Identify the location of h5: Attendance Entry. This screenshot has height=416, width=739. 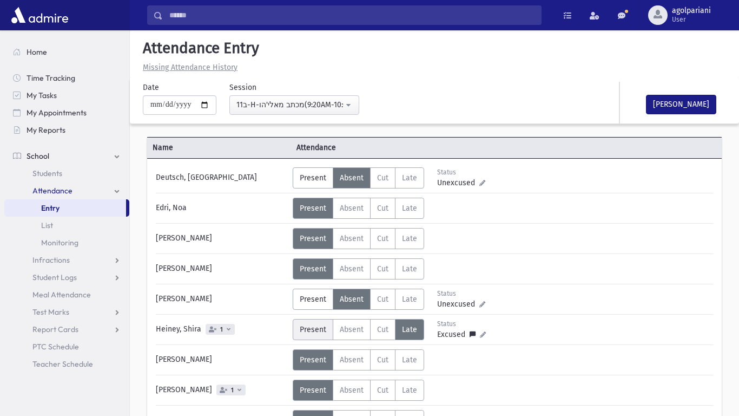
(435, 48).